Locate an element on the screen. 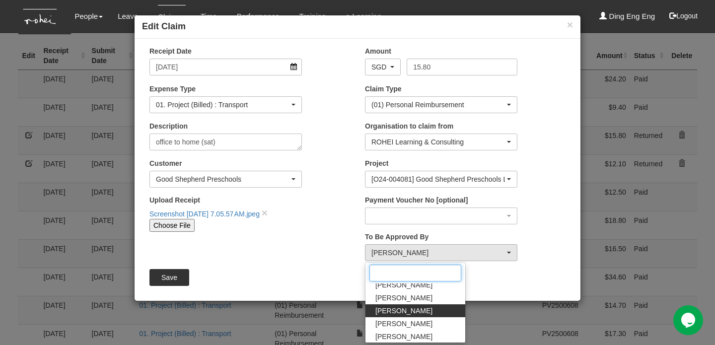  label: Upload Receipt is located at coordinates (175, 200).